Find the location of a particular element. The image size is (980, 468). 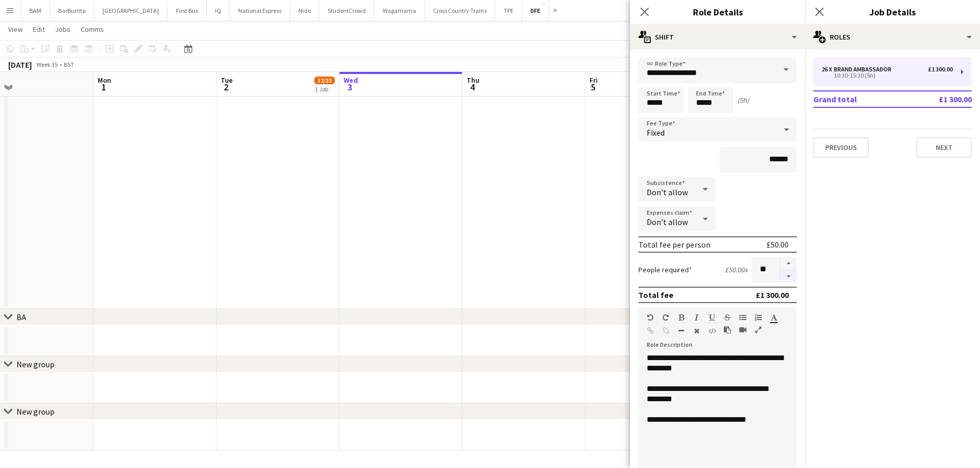

div: £50.00 is located at coordinates (777, 245).